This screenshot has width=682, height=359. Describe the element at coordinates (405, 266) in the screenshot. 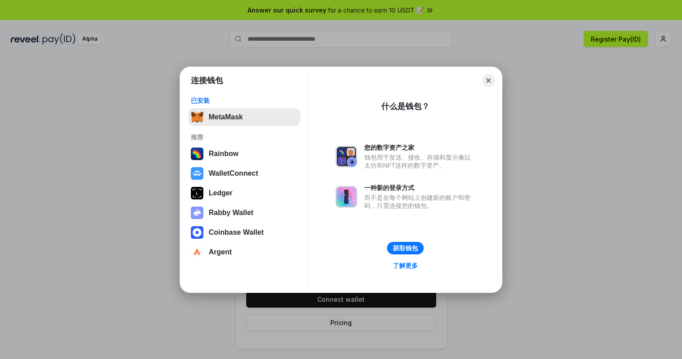

I see `a: 了解更多` at that location.